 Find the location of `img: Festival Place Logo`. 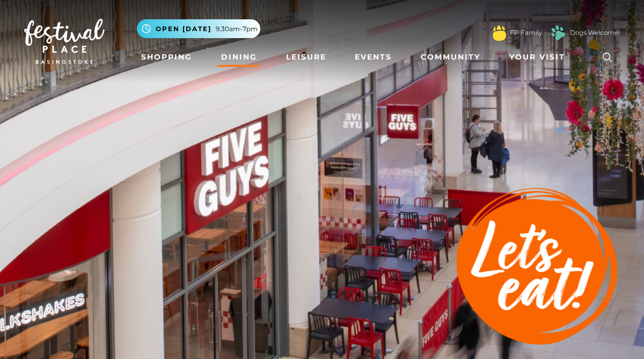

img: Festival Place Logo is located at coordinates (64, 42).